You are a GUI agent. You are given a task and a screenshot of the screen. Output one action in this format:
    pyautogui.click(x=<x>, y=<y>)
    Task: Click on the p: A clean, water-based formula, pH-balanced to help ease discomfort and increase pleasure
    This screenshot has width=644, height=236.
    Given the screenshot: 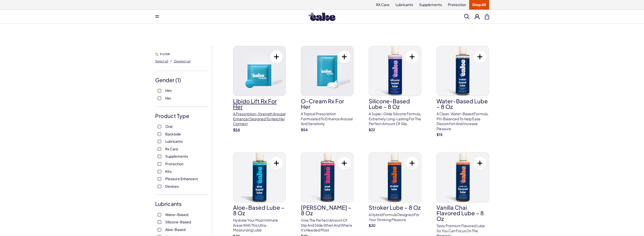 What is the action you would take?
    pyautogui.click(x=463, y=121)
    